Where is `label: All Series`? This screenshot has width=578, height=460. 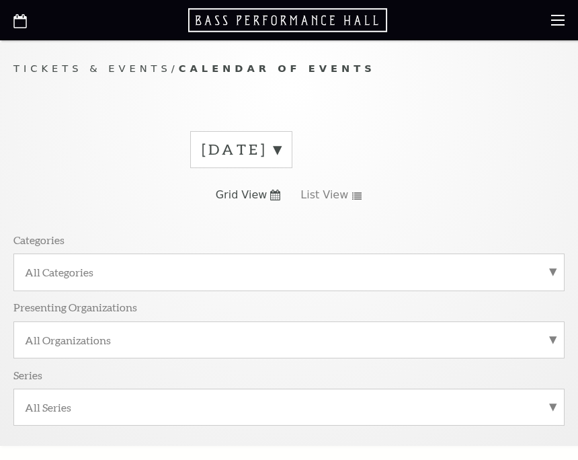
label: All Series is located at coordinates (289, 407).